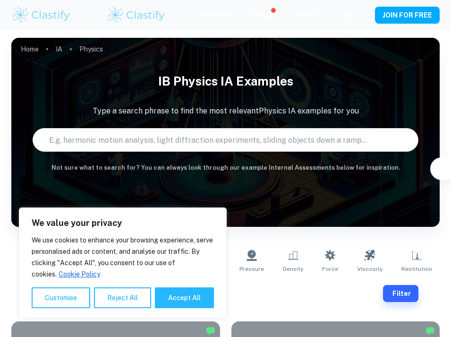  What do you see at coordinates (61, 298) in the screenshot?
I see `button: Customise` at bounding box center [61, 298].